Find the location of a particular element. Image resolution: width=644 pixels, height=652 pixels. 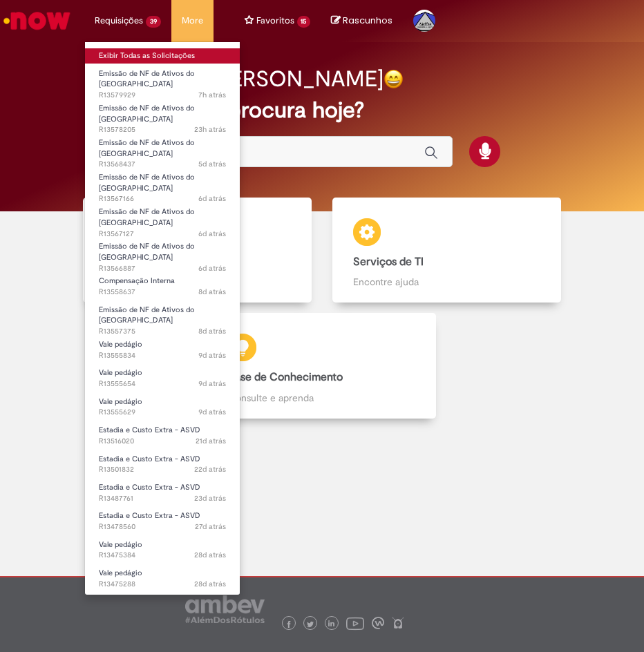

a: Aberto R13555654 : Vale pedágio is located at coordinates (162, 378).